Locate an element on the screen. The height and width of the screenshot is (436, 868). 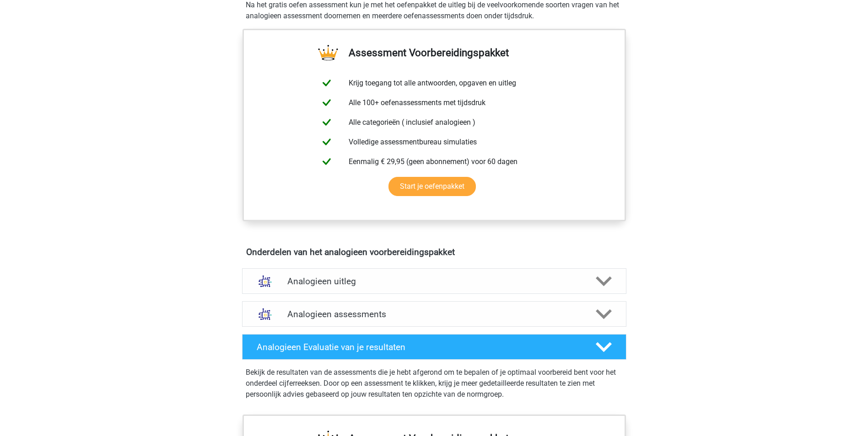
a: uitleg Analogieen uitleg is located at coordinates (434, 281).